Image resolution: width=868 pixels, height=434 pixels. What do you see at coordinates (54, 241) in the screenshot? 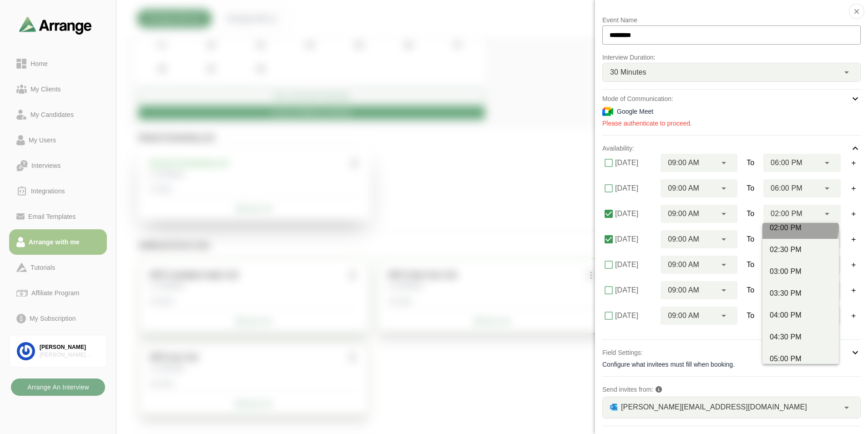
I see `div: Arrange with me` at bounding box center [54, 241].